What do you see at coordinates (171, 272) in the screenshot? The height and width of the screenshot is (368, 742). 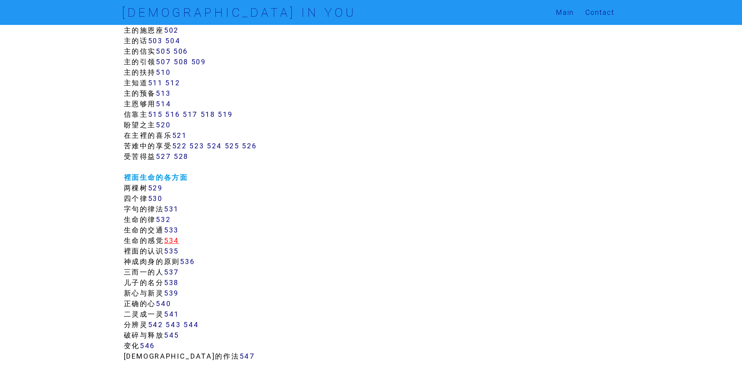 I see `a: 537` at bounding box center [171, 272].